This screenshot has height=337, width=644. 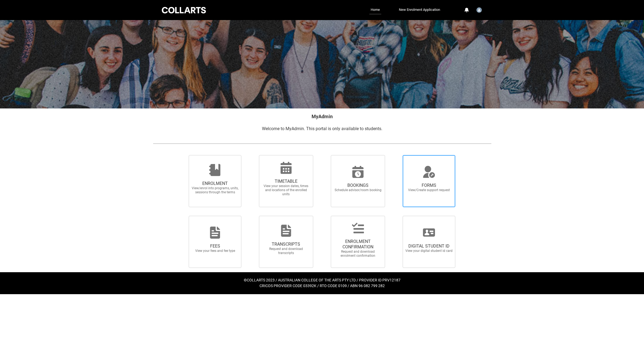 What do you see at coordinates (376, 10) in the screenshot?
I see `a: Home` at bounding box center [376, 10].